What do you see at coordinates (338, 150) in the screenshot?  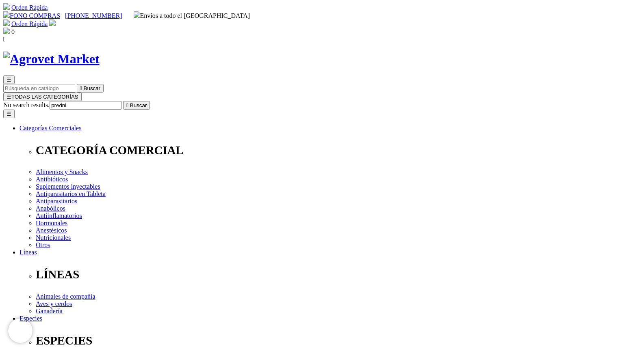 I see `p: CATEGORÍA COMERCIAL` at bounding box center [338, 150].